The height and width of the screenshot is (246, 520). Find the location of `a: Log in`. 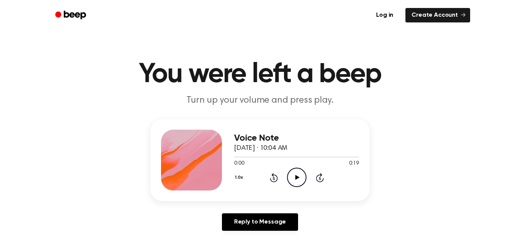

a: Log in is located at coordinates (385, 15).